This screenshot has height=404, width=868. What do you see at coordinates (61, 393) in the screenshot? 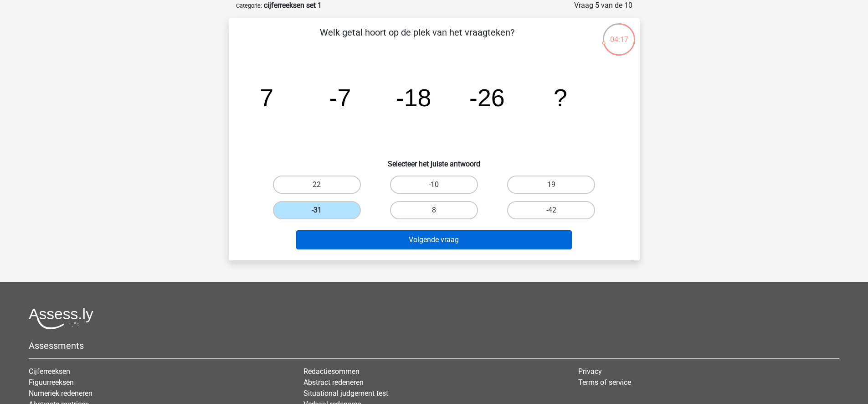
I see `a: Numeriek redeneren` at bounding box center [61, 393].